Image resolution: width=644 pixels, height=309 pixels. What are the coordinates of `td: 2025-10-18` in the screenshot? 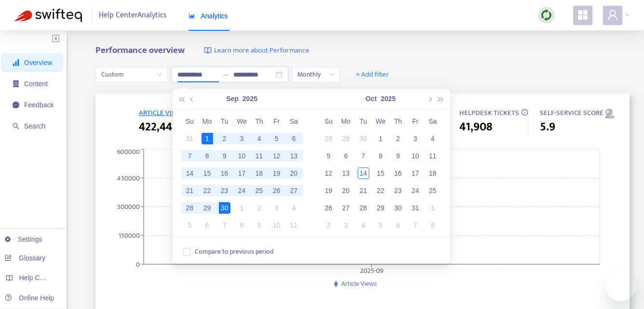 It's located at (433, 174).